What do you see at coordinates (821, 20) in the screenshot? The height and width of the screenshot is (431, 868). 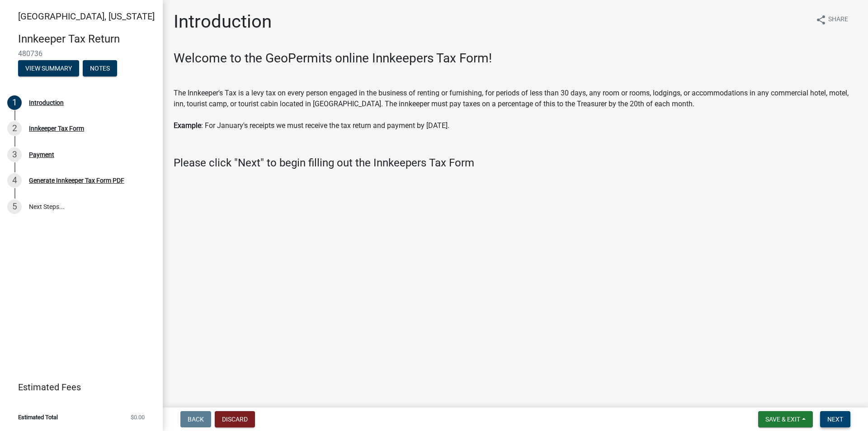 I see `i: share` at bounding box center [821, 20].